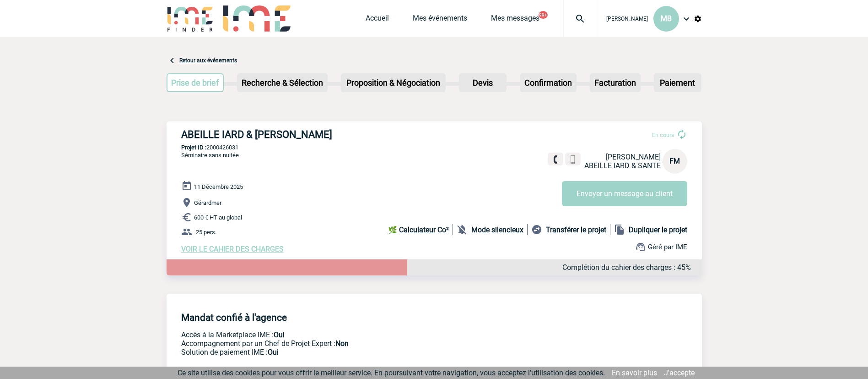  What do you see at coordinates (668, 247) in the screenshot?
I see `span: Géré par IME` at bounding box center [668, 247].